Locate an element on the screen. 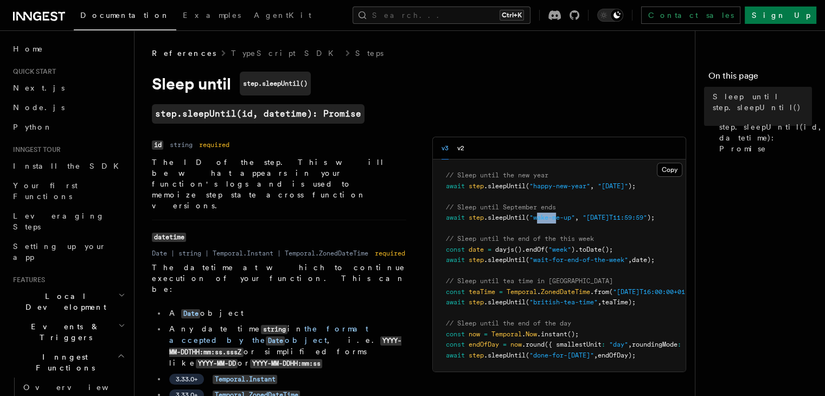  span: Examples is located at coordinates (212, 15).